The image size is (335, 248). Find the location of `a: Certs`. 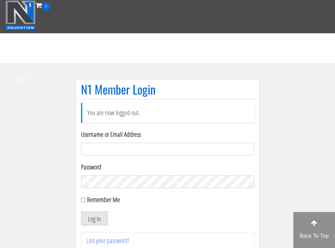

a: Certs is located at coordinates (20, 47).